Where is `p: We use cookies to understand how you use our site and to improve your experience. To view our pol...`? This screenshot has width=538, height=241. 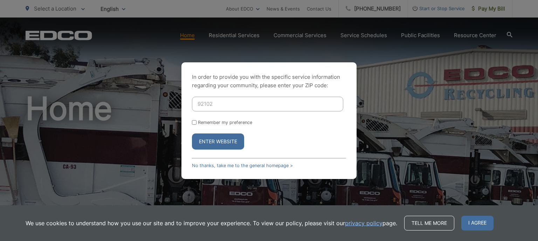 p: We use cookies to understand how you use our site and to improve your experience. To view our pol... is located at coordinates (211, 223).